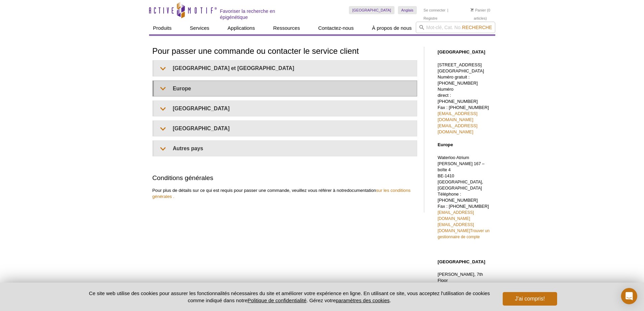 The image size is (644, 311). I want to click on font: Panier, so click(481, 10).